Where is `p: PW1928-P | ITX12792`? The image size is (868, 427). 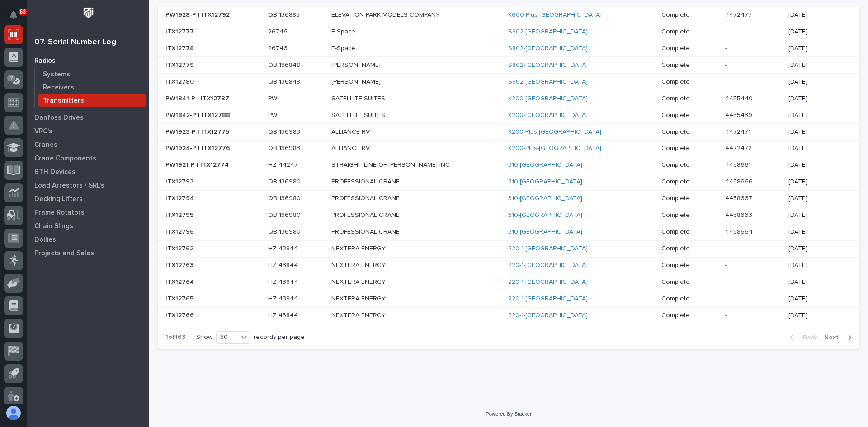 p: PW1928-P | ITX12792 is located at coordinates (198, 14).